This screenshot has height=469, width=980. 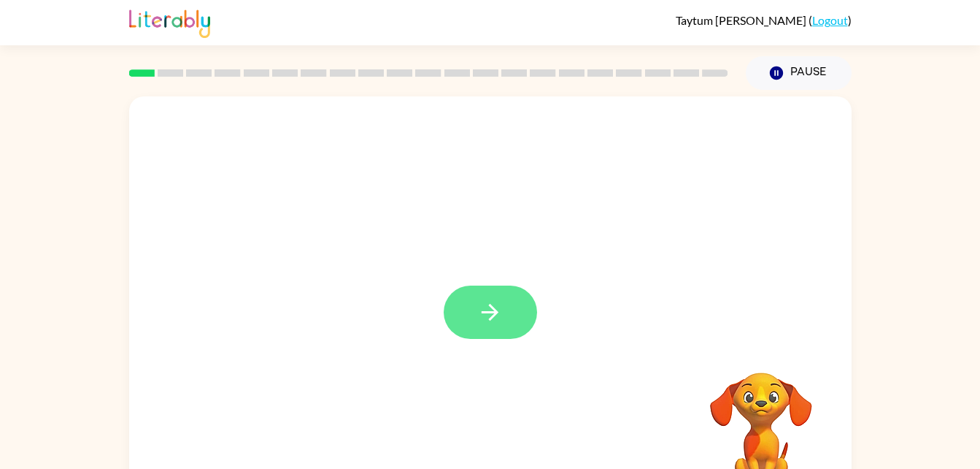 I want to click on img: Literably, so click(x=169, y=22).